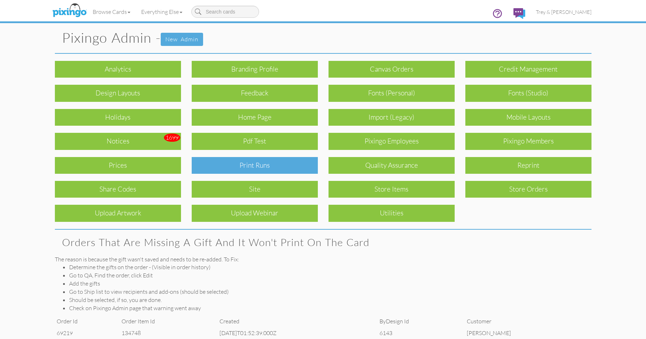 Image resolution: width=646 pixels, height=339 pixels. What do you see at coordinates (169, 333) in the screenshot?
I see `td: 134748` at bounding box center [169, 333].